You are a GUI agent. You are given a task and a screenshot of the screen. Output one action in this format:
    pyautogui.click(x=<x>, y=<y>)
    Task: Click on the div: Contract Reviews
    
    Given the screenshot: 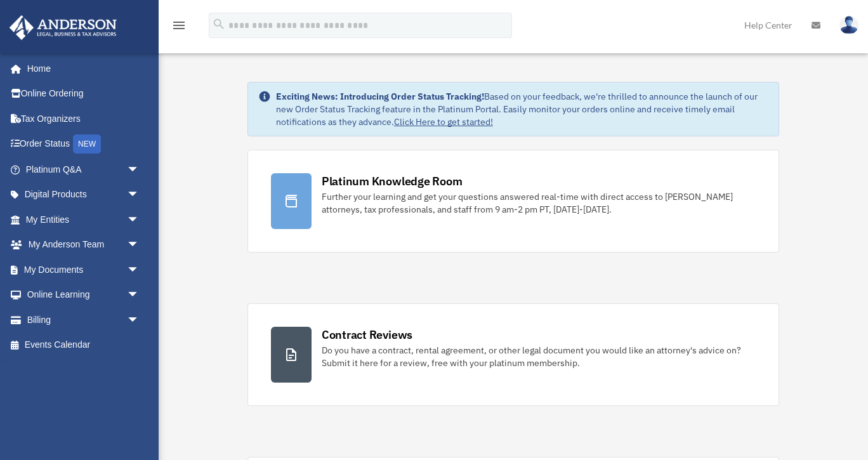 What is the action you would take?
    pyautogui.click(x=367, y=334)
    